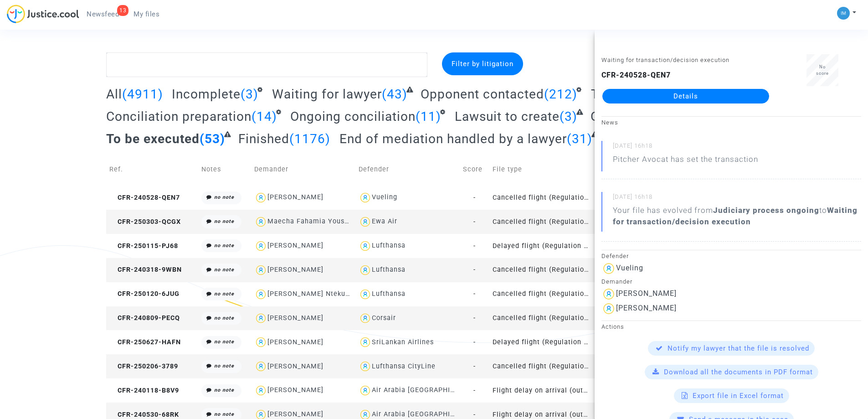 The height and width of the screenshot is (419, 868). Describe the element at coordinates (561, 94) in the screenshot. I see `span: (212)` at that location.